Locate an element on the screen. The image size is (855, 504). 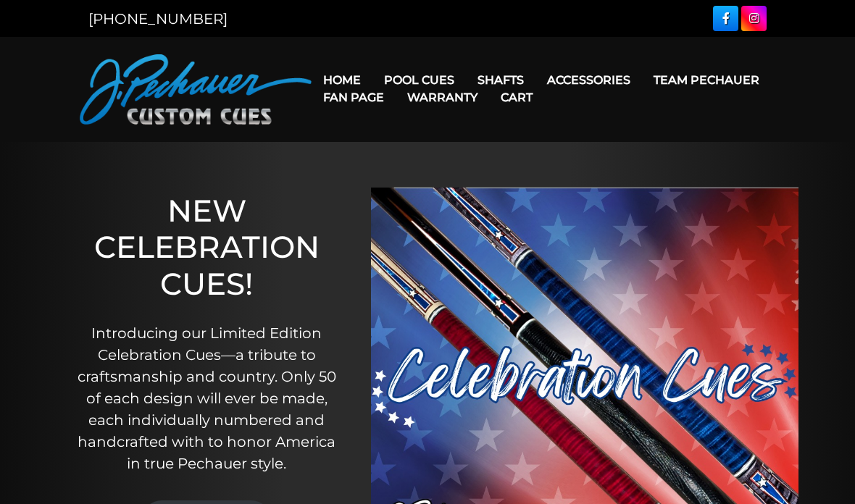
a: Pool Cues is located at coordinates (419, 80).